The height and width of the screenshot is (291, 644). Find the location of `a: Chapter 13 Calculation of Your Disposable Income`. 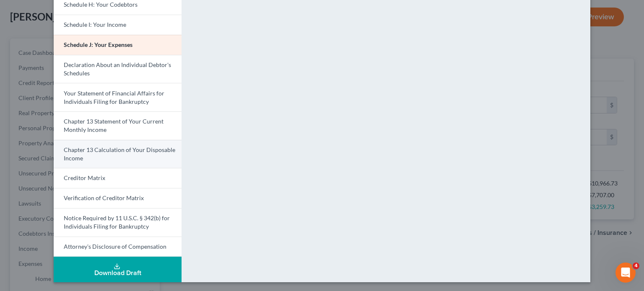

a: Chapter 13 Calculation of Your Disposable Income is located at coordinates (117, 154).